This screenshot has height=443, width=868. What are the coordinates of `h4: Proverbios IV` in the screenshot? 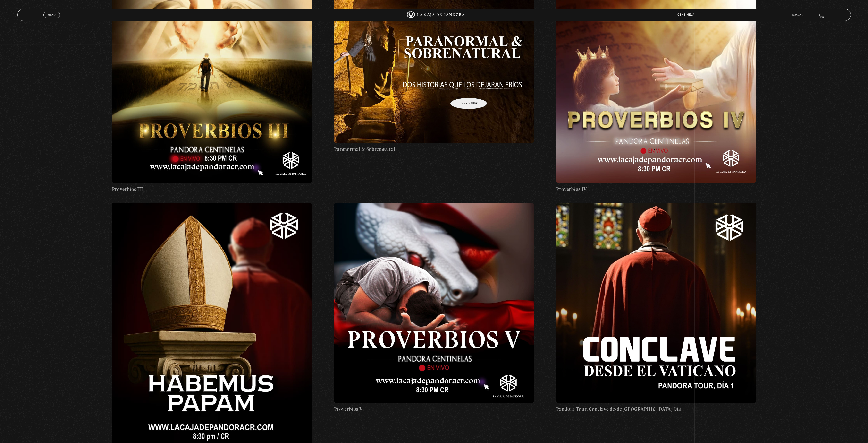 It's located at (656, 190).